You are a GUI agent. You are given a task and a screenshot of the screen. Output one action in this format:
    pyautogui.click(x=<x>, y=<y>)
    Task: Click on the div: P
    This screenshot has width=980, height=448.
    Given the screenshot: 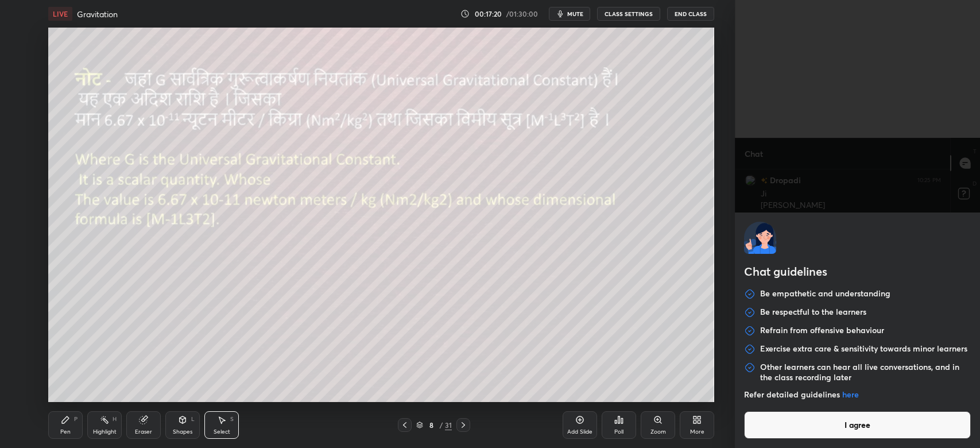 What is the action you would take?
    pyautogui.click(x=76, y=419)
    